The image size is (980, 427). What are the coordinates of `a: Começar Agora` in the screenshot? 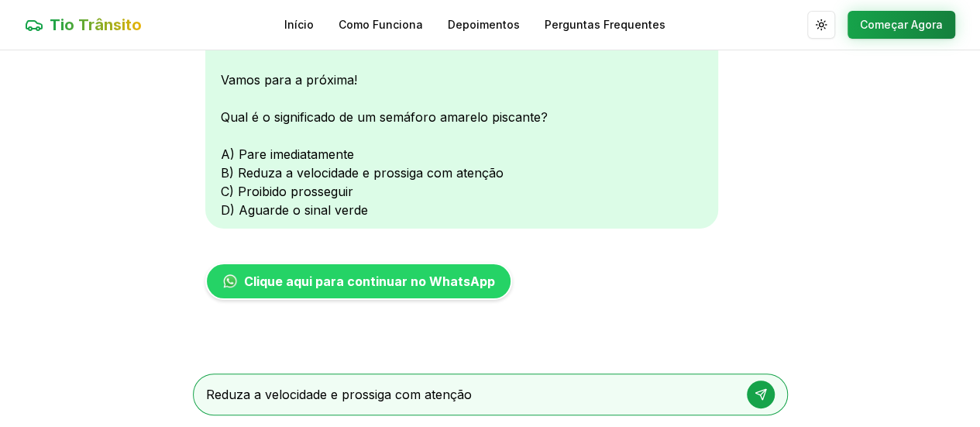 It's located at (901, 25).